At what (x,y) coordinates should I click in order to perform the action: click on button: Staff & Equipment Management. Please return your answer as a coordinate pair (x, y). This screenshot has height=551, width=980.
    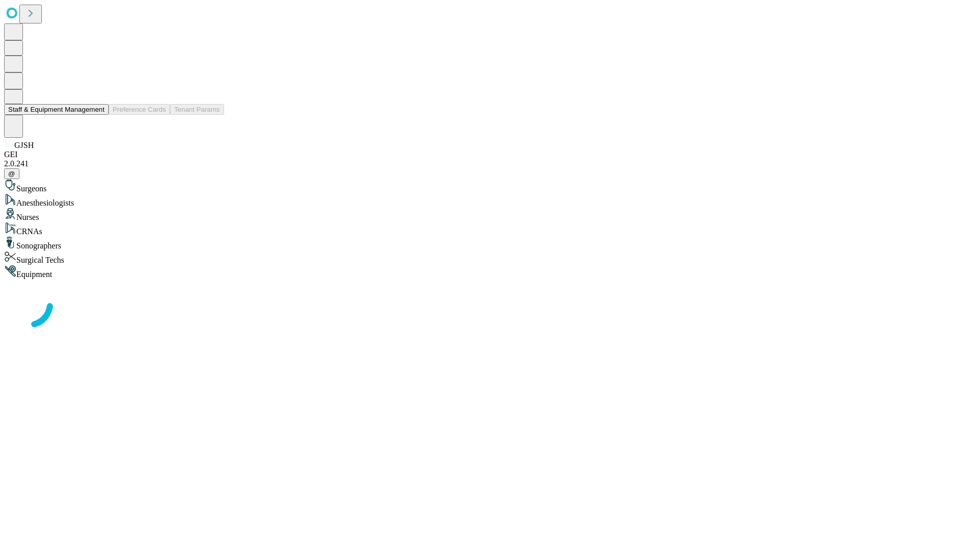
    Looking at the image, I should click on (56, 109).